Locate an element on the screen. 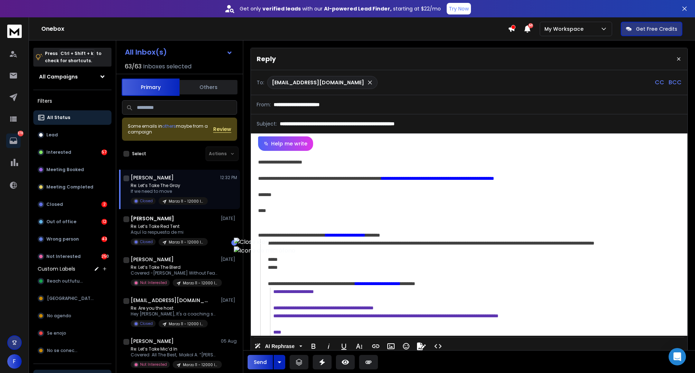 The height and width of the screenshot is (373, 695). strong: AI-powered Lead Finder, is located at coordinates (358, 9).